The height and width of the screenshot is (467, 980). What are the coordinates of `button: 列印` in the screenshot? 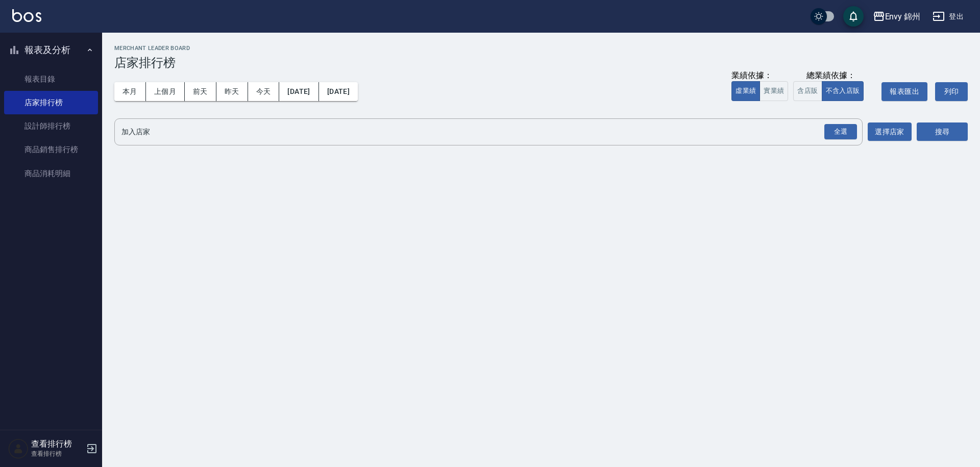 It's located at (952, 91).